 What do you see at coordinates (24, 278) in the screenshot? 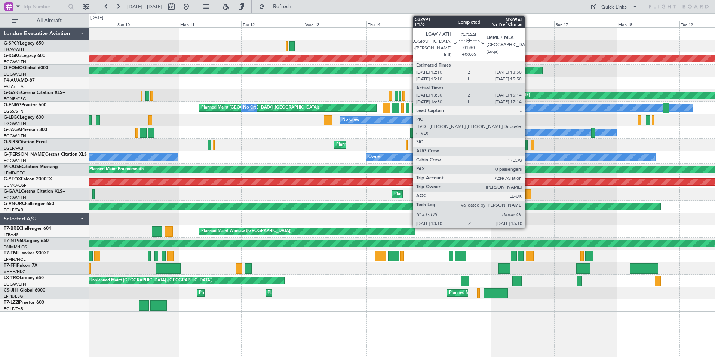
I see `a: LX-TROLegacy 650` at bounding box center [24, 278].